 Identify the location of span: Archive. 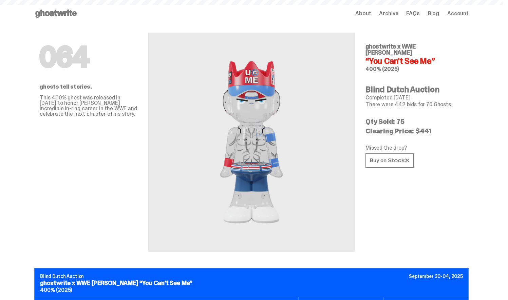
(389, 14).